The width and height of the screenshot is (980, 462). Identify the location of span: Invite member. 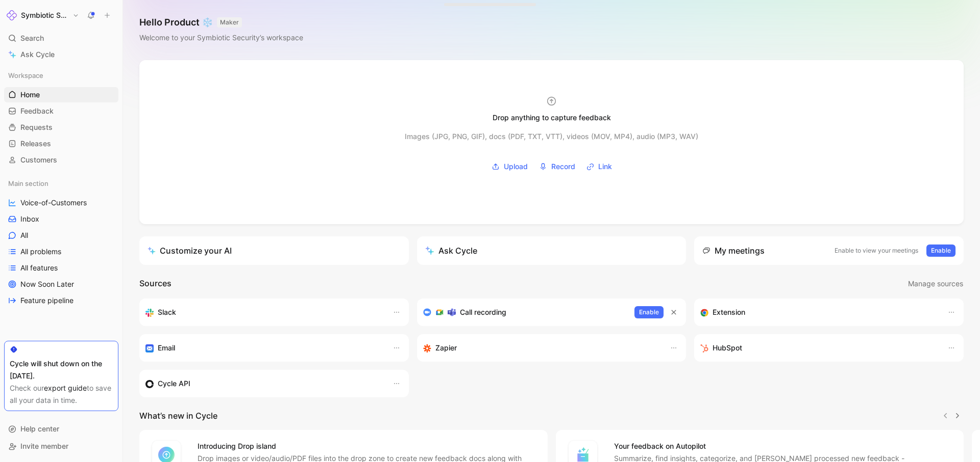
(44, 446).